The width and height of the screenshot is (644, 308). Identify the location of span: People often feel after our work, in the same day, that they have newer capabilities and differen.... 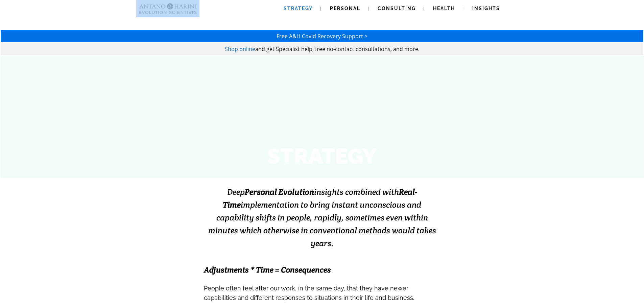
(309, 293).